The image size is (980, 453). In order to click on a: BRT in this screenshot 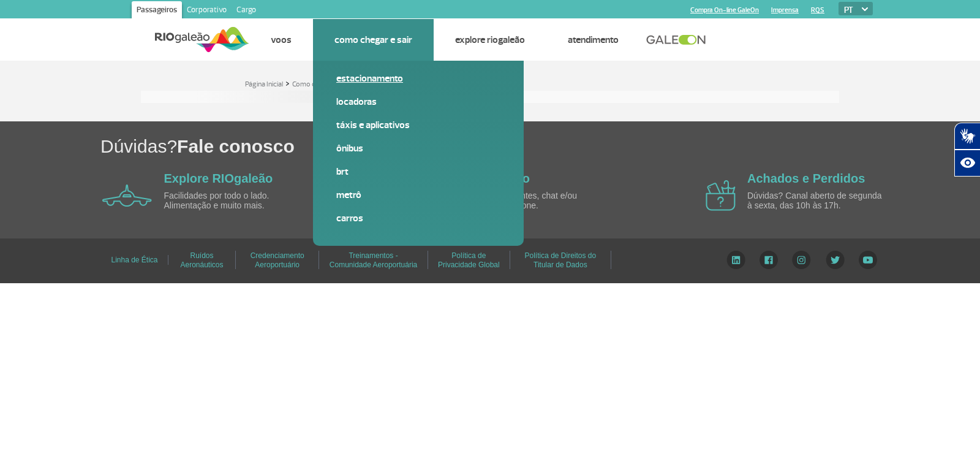, I will do `click(419, 171)`.